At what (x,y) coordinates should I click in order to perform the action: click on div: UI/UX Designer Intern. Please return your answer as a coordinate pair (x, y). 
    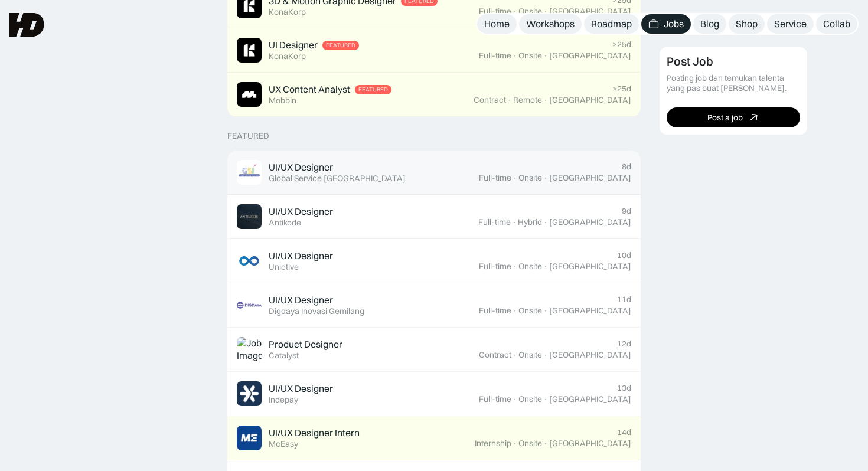
    Looking at the image, I should click on (314, 433).